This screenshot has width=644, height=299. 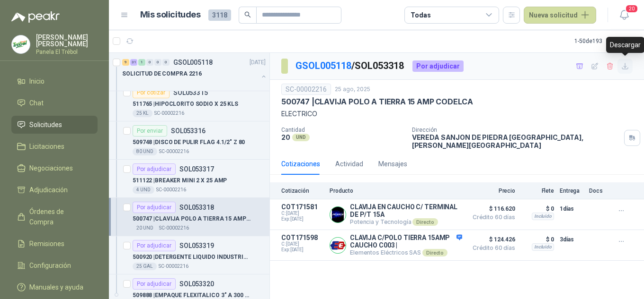 What do you see at coordinates (188, 131) in the screenshot?
I see `p: SOL053316` at bounding box center [188, 131].